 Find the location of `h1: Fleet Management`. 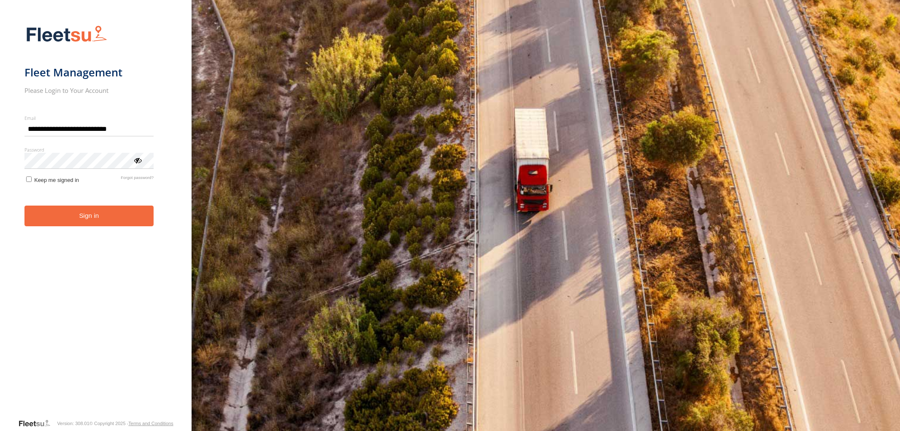

h1: Fleet Management is located at coordinates (89, 72).